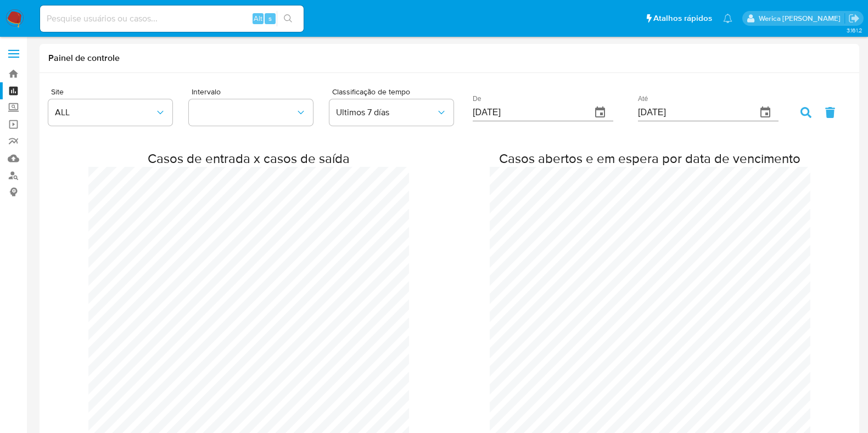 This screenshot has width=868, height=433. I want to click on input: Pesquise usuários ou casos..., so click(172, 18).